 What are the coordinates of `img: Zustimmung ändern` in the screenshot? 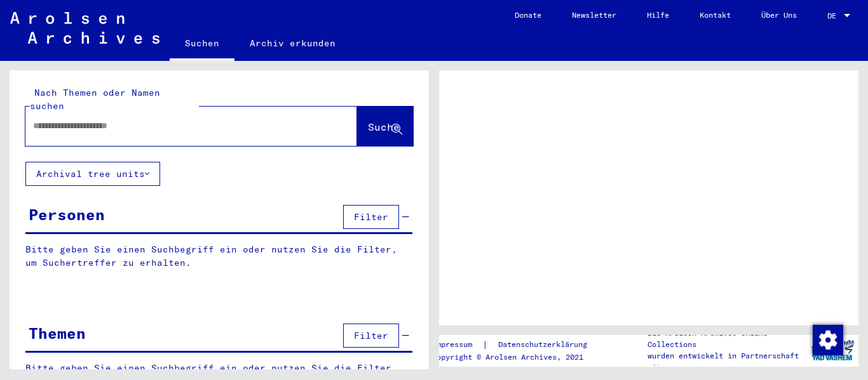 It's located at (828, 340).